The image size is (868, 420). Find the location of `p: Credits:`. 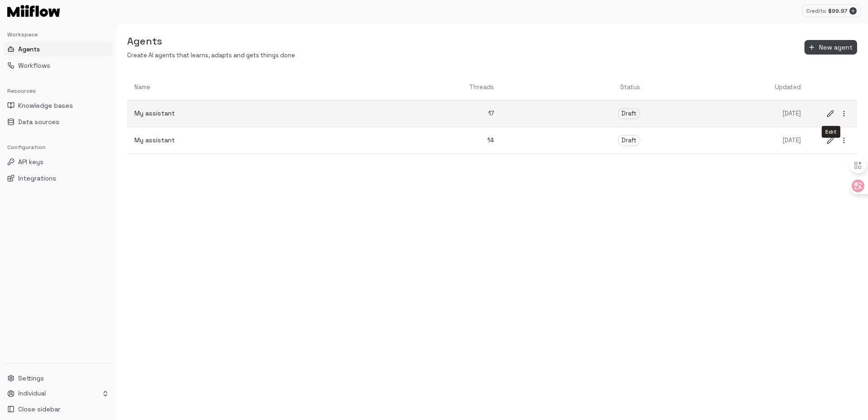

p: Credits: is located at coordinates (817, 11).